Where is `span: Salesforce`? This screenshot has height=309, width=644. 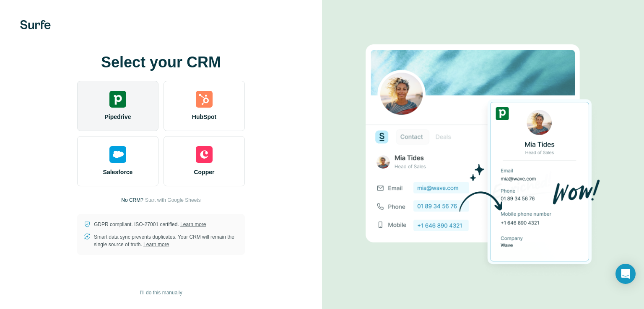
span: Salesforce is located at coordinates (118, 172).